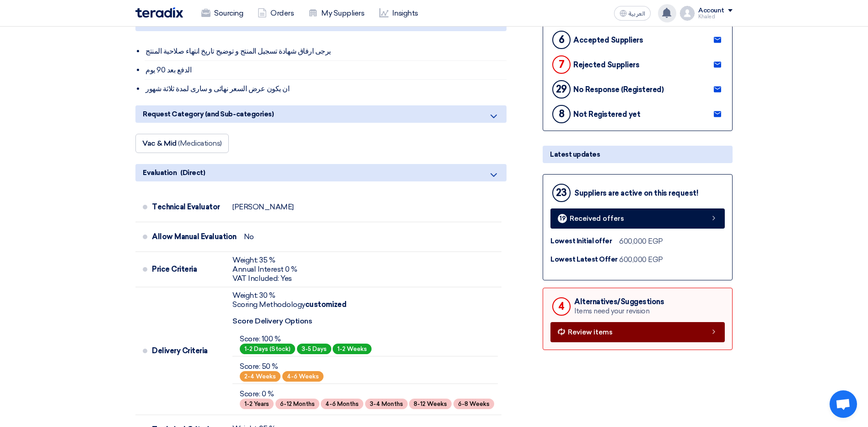  I want to click on div: Khaled, so click(715, 16).